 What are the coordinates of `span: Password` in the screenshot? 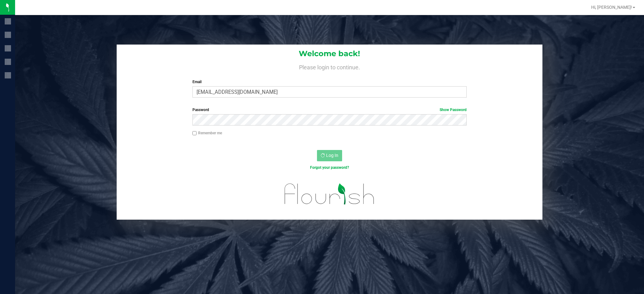 It's located at (201, 110).